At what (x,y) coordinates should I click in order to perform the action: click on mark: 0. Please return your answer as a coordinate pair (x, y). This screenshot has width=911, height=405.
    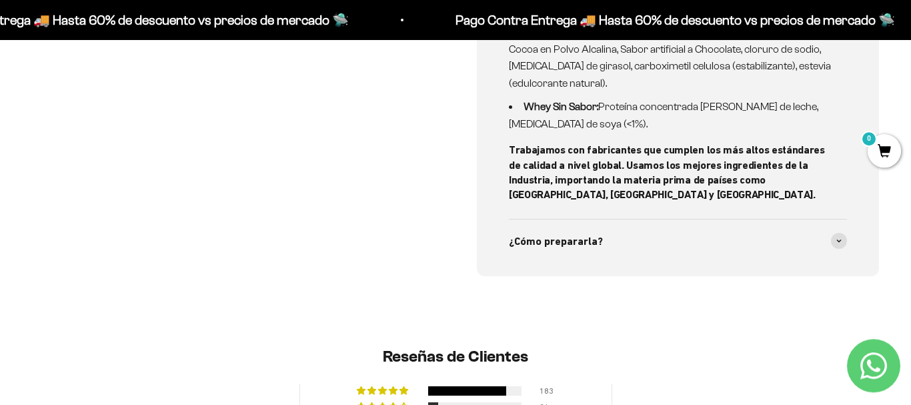
    Looking at the image, I should click on (869, 139).